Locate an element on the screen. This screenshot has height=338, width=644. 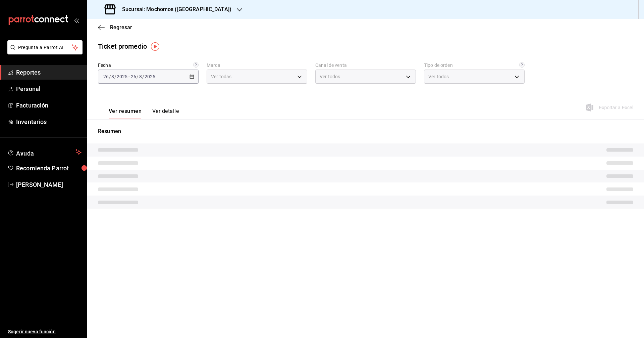
span: Pregunta a Parrot AI is located at coordinates (45, 47).